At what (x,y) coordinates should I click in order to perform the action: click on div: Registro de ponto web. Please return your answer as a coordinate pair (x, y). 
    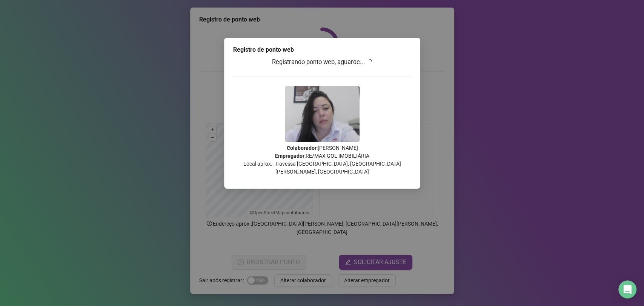
    Looking at the image, I should click on (322, 50).